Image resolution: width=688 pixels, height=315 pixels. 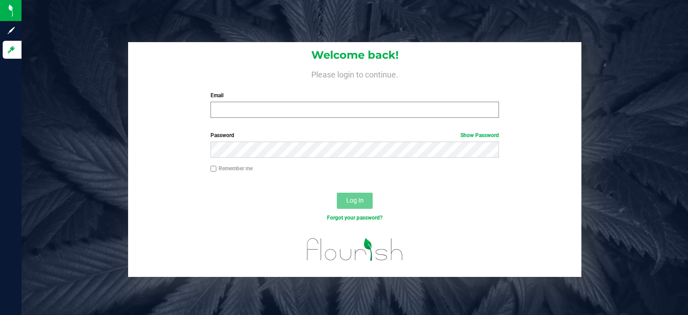 I want to click on span: Password, so click(x=222, y=135).